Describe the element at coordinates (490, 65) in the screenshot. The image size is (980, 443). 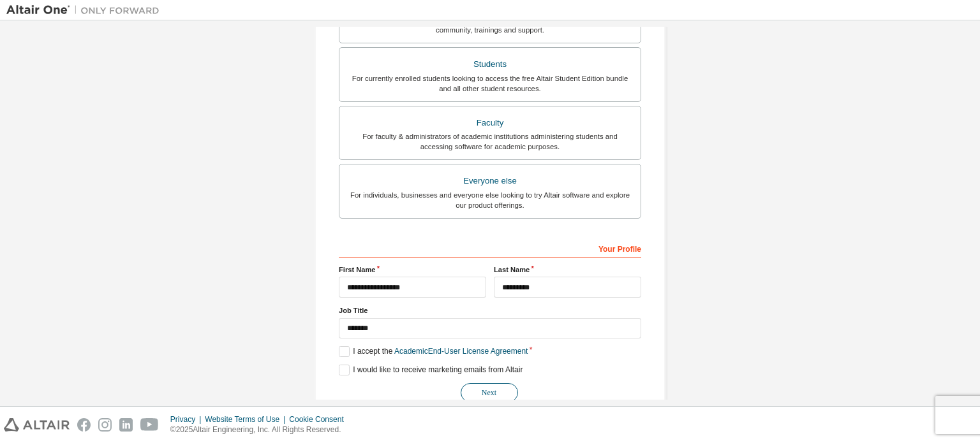
I see `div: Students` at that location.